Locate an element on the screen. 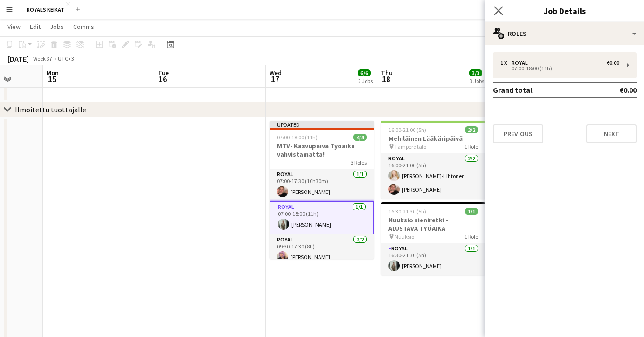  a: Comms is located at coordinates (84, 27).